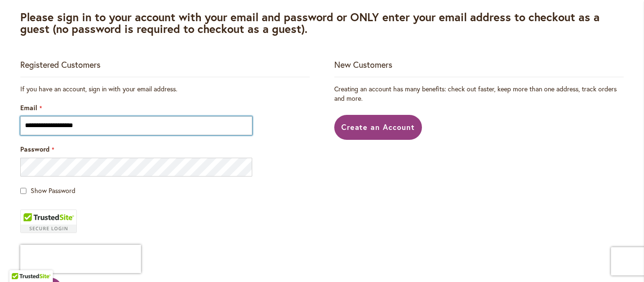 Image resolution: width=644 pixels, height=282 pixels. I want to click on strong: Please sign in to your account with your email and password or ONLY enter your email address to c..., so click(310, 23).